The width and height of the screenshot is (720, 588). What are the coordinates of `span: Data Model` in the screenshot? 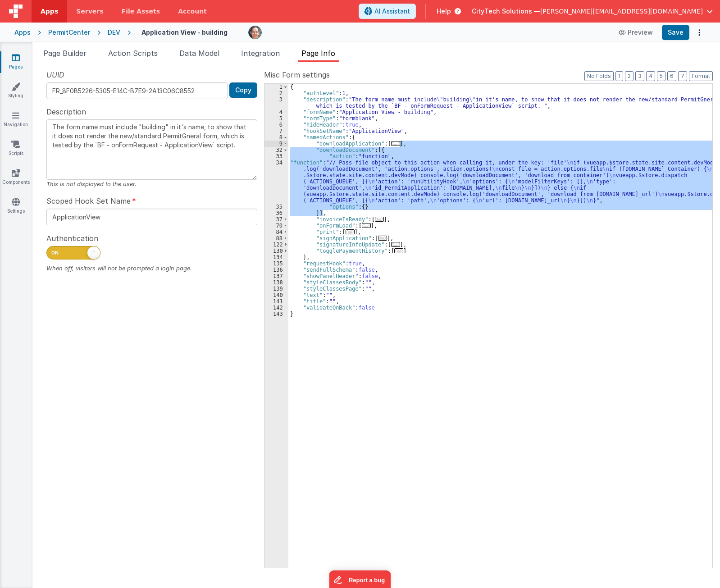 It's located at (199, 53).